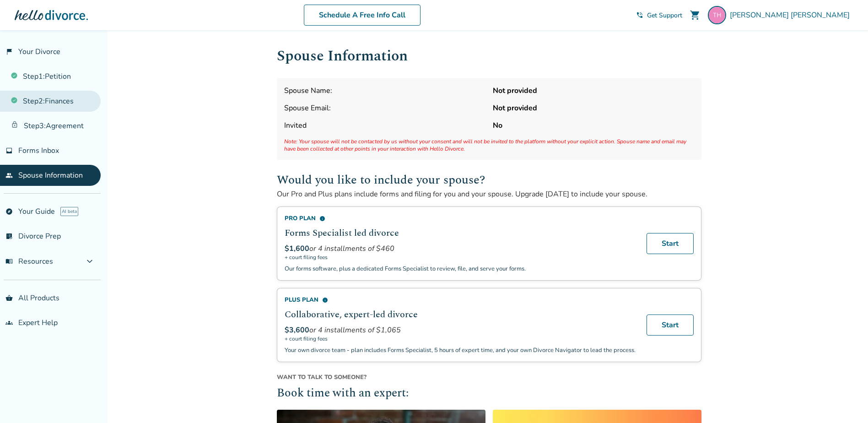 The image size is (868, 423). Describe the element at coordinates (489, 56) in the screenshot. I see `h1: Spouse Information` at that location.